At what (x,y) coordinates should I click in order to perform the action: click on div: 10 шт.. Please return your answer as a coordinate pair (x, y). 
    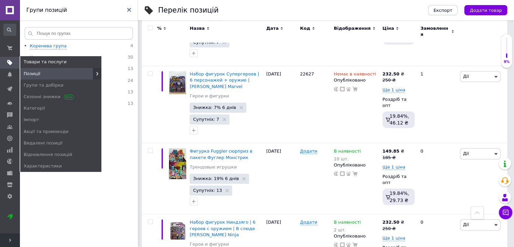
    Looking at the image, I should click on (347, 158).